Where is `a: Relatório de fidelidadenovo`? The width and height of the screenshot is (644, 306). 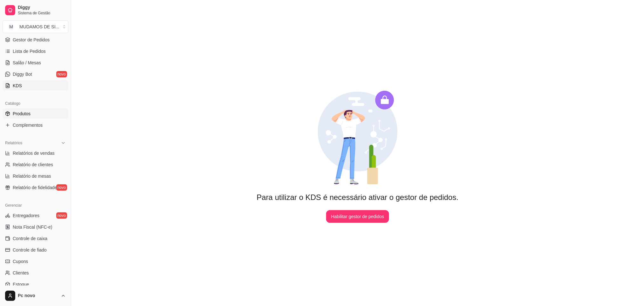
a: Relatório de fidelidadenovo is located at coordinates (35, 188).